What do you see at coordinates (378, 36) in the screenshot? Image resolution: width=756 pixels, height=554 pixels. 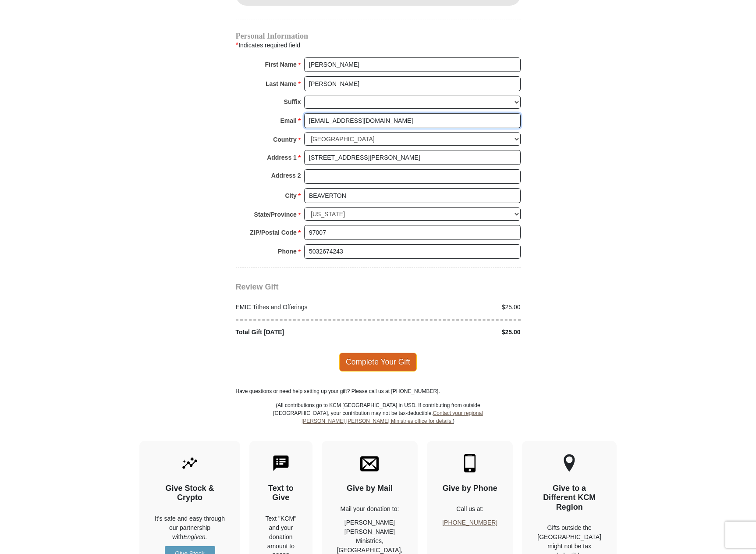 I see `h4: Personal Information` at bounding box center [378, 36].